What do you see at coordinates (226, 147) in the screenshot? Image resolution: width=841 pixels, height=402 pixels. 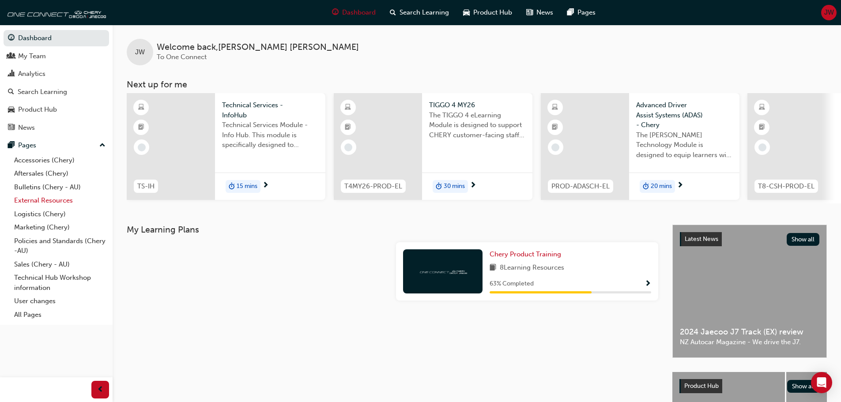 I see `a: TS-IHTechnical Services - InfoHubTechnical Services Module - Info Hub. This module is specificall...` at bounding box center [226, 147].